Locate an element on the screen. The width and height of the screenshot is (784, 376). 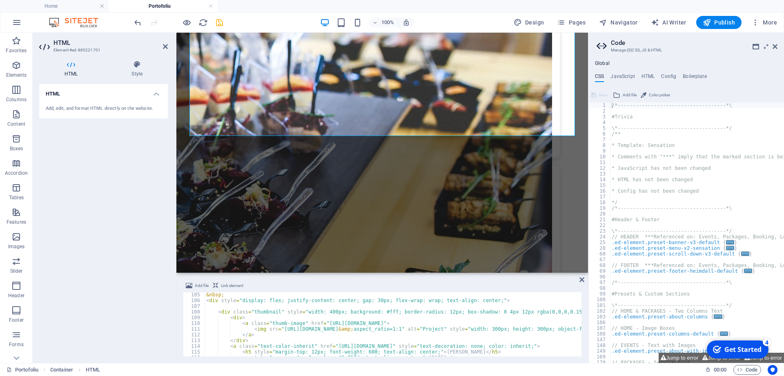
div: 17 is located at coordinates (600, 197).